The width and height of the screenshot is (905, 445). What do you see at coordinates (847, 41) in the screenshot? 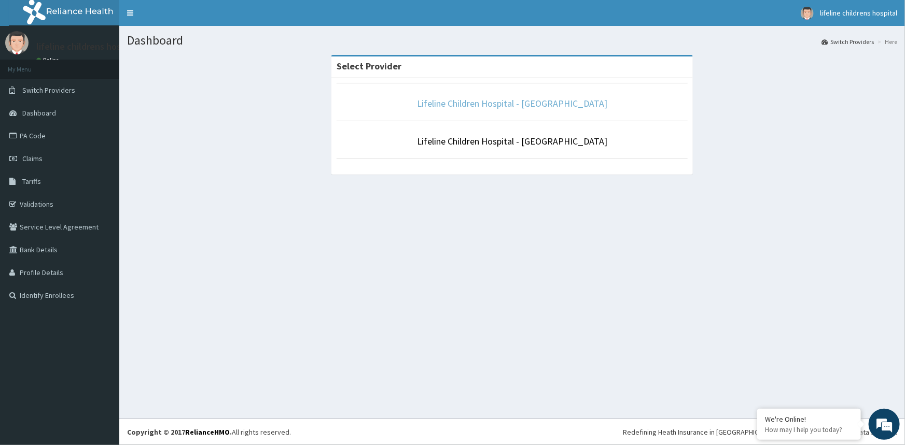
I see `a: Switch Providers` at bounding box center [847, 41].